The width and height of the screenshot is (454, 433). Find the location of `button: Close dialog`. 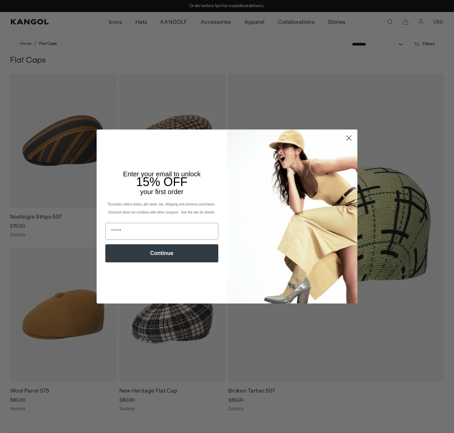

button: Close dialog is located at coordinates (349, 138).